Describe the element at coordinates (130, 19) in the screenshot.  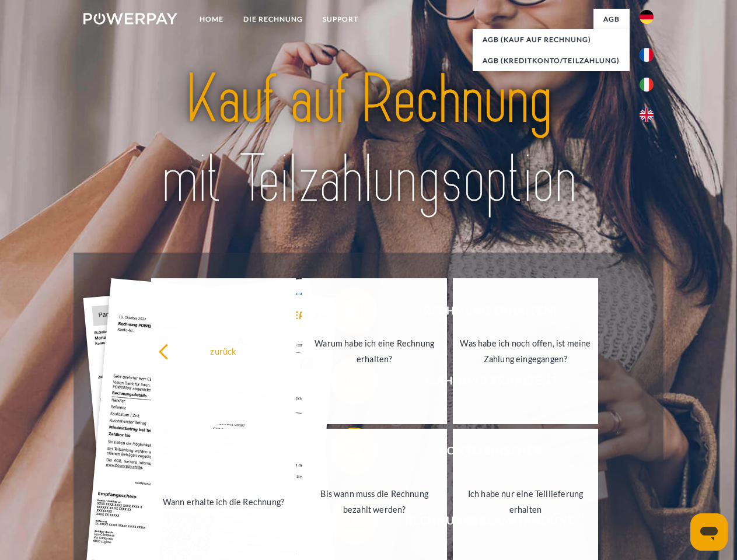
I see `img: logo-powerpay-white.svg` at that location.